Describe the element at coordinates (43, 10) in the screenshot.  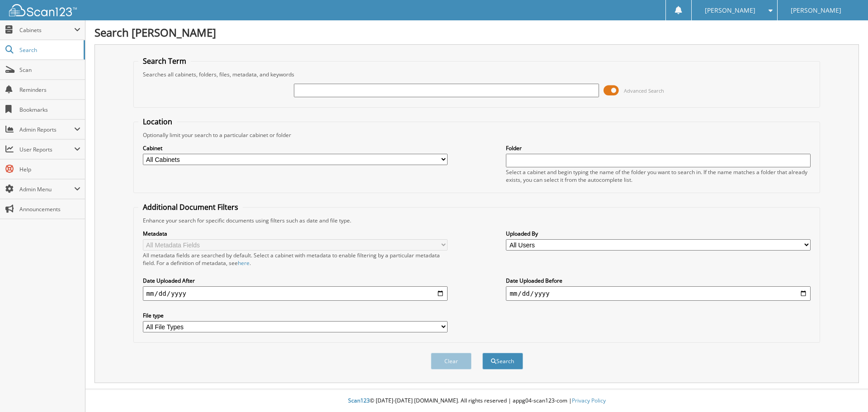
I see `img: scan123-logo-white.svg` at that location.